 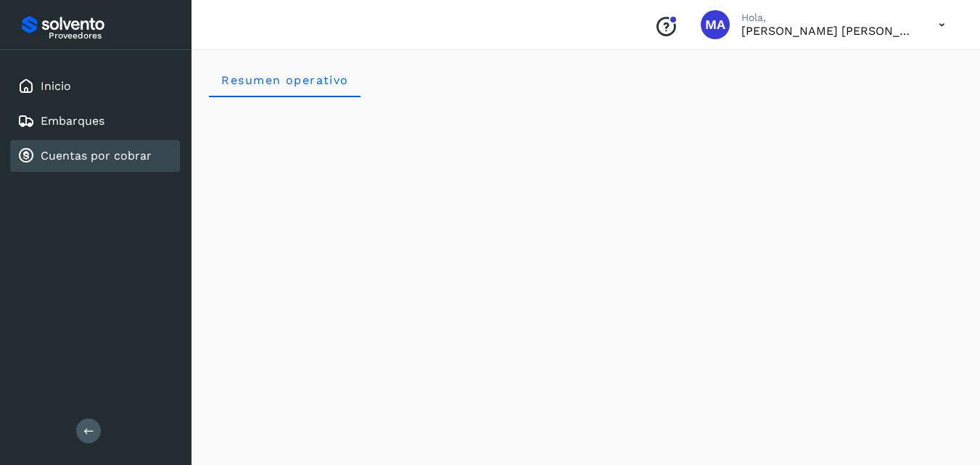 What do you see at coordinates (111, 36) in the screenshot?
I see `p: Proveedores` at bounding box center [111, 36].